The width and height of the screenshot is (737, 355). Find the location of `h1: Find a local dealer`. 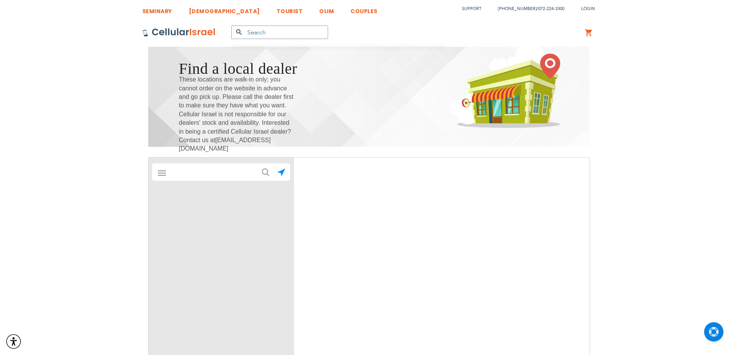

h1: Find a local dealer is located at coordinates (238, 68).